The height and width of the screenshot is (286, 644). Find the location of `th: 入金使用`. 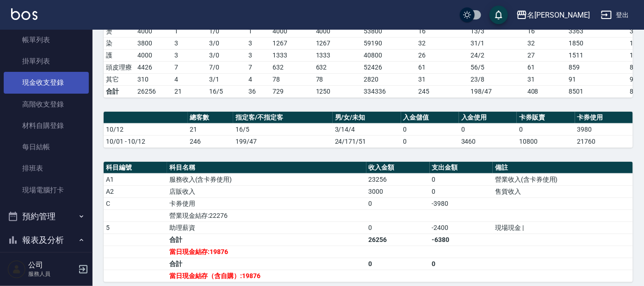

th: 入金使用 is located at coordinates (488, 118).